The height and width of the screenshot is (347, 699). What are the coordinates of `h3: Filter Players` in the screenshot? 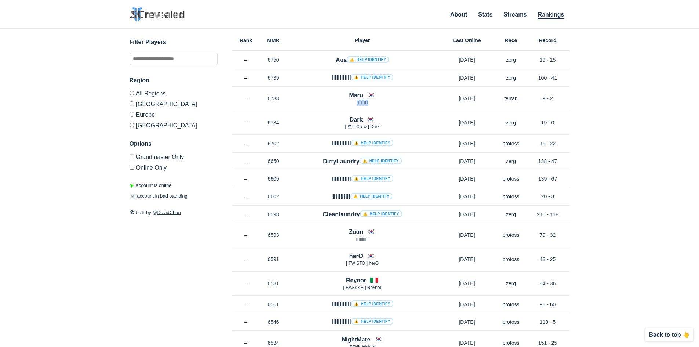 It's located at (174, 42).